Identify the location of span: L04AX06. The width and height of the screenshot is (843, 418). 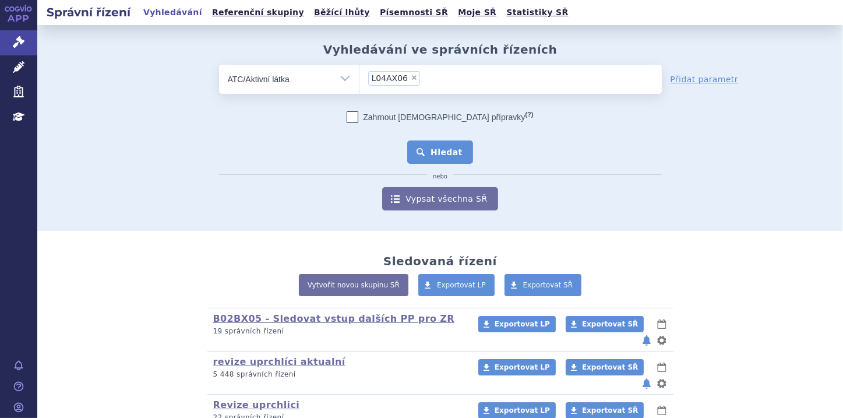
(390, 78).